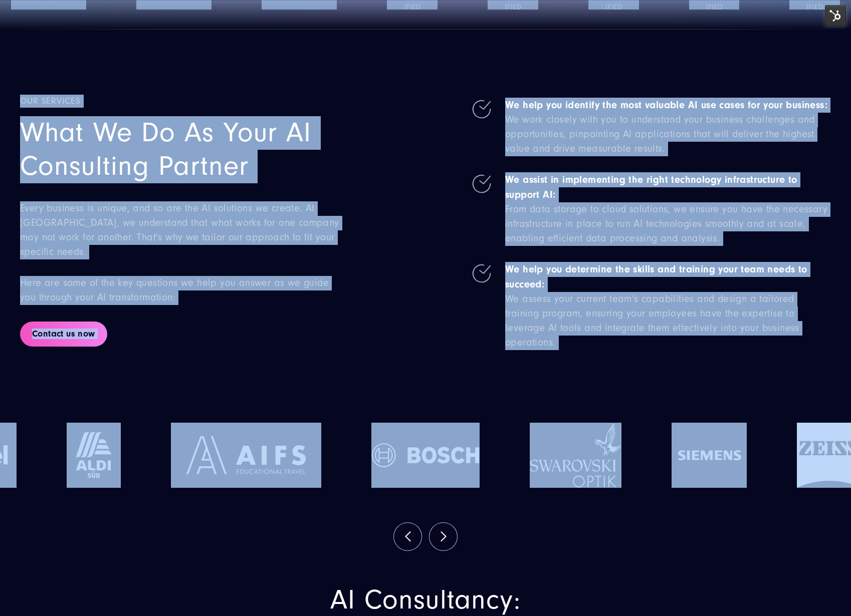  Describe the element at coordinates (668, 209) in the screenshot. I see `p: From data storage to cloud solutions, we ensure you have the necessary infrastructure in place to...` at that location.